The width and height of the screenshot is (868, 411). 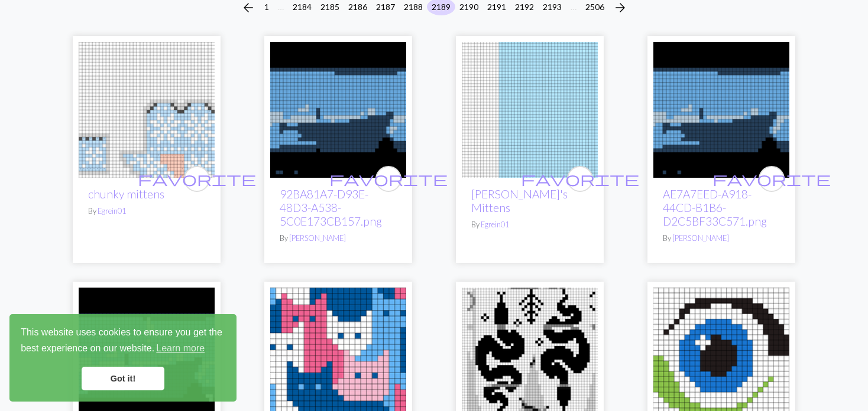 I want to click on img: 92BA81A7-D93E-48D3-A538-5C0E173CB157.png, so click(x=339, y=110).